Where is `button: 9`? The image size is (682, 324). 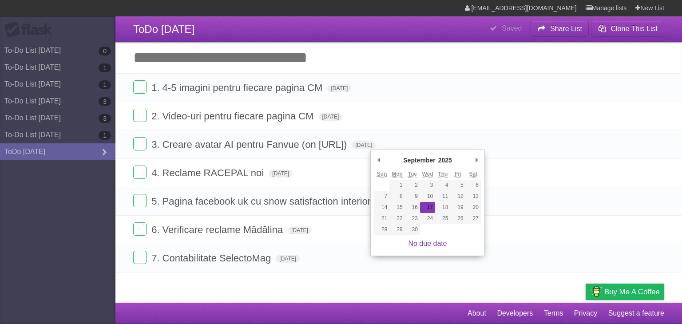 button: 9 is located at coordinates (412, 196).